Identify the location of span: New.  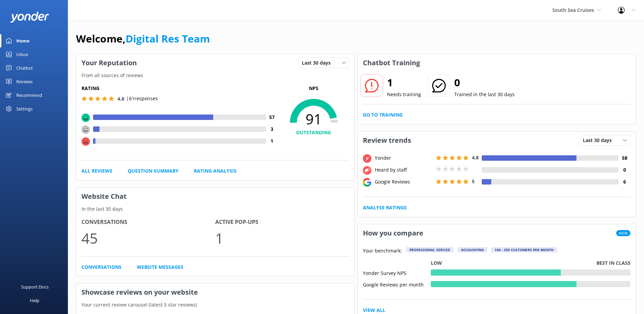
(623, 233).